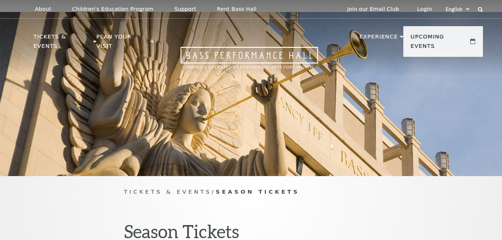  Describe the element at coordinates (62, 43) in the screenshot. I see `p: Tickets & Events` at that location.